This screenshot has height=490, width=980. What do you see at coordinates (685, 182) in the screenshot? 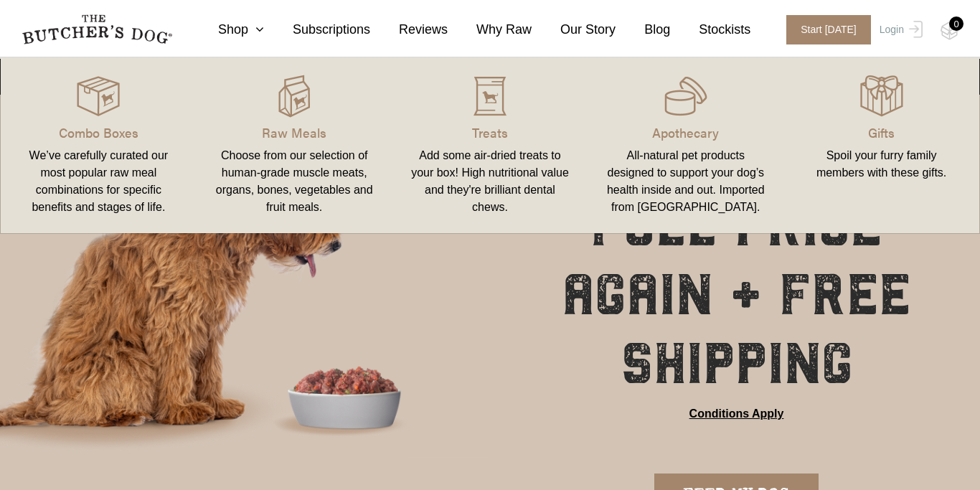
I see `div: All-natural pet products designed to support your dog’s health inside and out. Imported from [GEO...` at bounding box center [685, 182].